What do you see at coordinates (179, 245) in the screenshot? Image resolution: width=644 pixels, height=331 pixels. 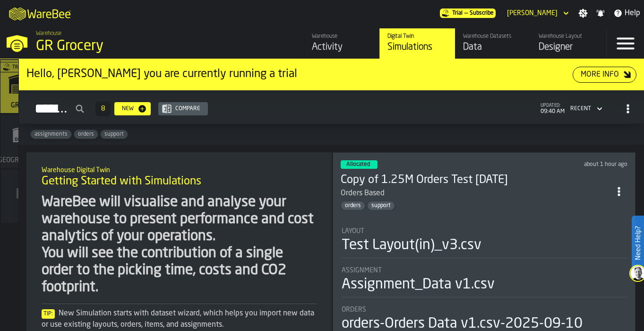 I see `div: WareBee will visualise and analyse your warehouse to present performance and cost analytics of yo...` at bounding box center [179, 245].